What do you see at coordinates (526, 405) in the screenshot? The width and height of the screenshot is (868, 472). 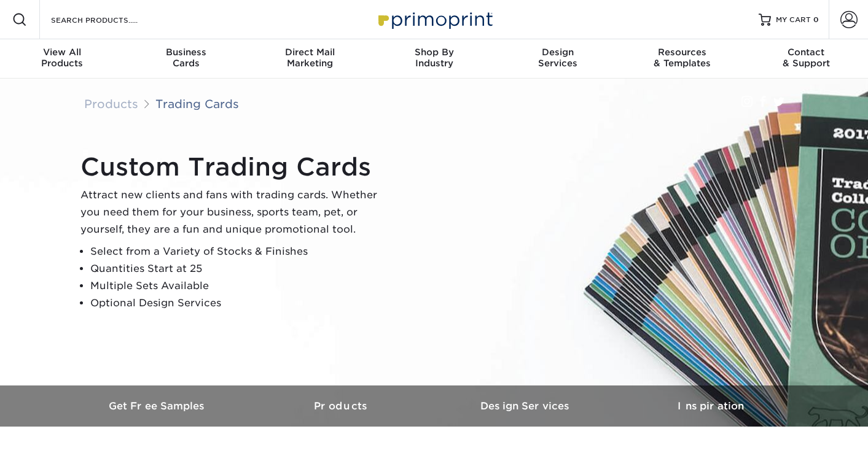 I see `a: Design Services` at bounding box center [526, 405].